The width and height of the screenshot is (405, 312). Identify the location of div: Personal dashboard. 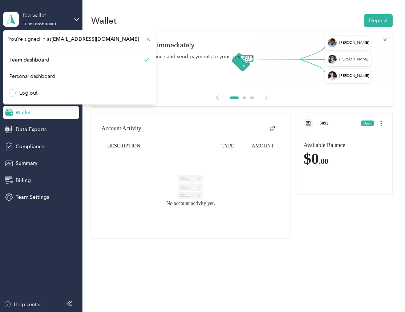
(32, 76).